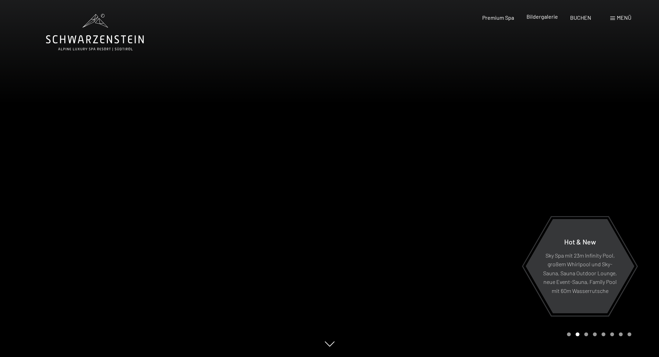 The width and height of the screenshot is (659, 357). I want to click on div: Carousel Page 4, so click(595, 334).